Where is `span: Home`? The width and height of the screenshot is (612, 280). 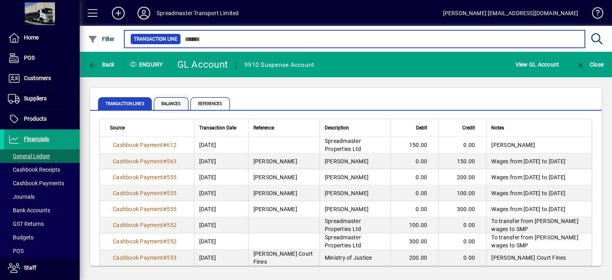 span: Home is located at coordinates (31, 37).